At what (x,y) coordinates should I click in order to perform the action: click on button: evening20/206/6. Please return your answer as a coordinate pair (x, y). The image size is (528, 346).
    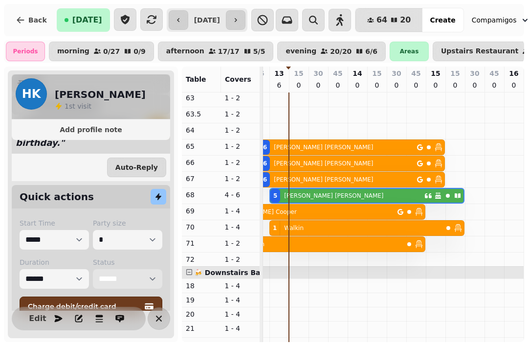
    Looking at the image, I should click on (332, 51).